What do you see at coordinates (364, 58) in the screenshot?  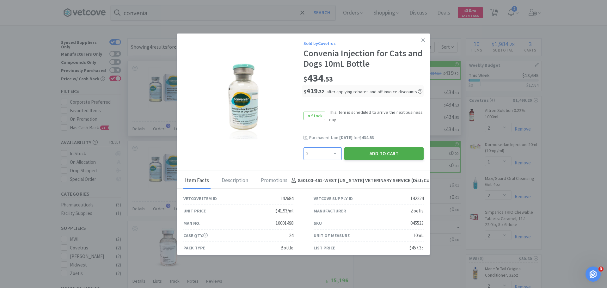 I see `div: Convenia Injection for Cats and Dogs 10mL Bottle` at bounding box center [364, 58].